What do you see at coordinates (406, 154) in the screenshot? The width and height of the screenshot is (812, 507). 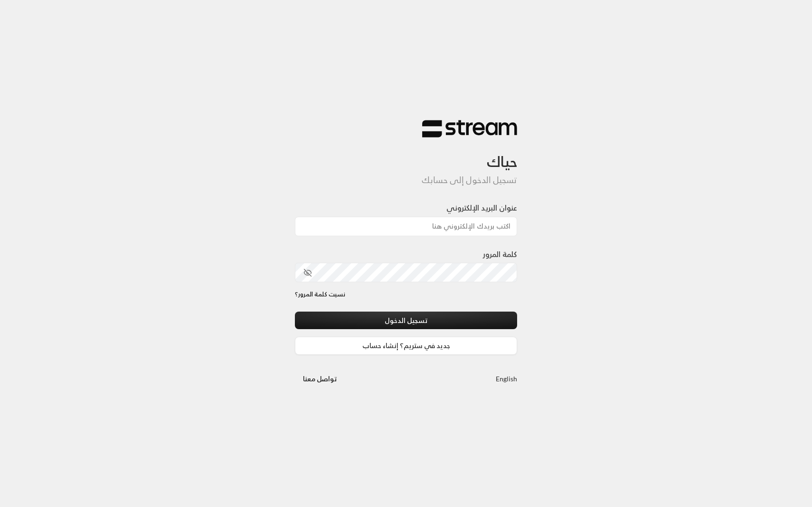 I see `h3: حياك` at bounding box center [406, 154].